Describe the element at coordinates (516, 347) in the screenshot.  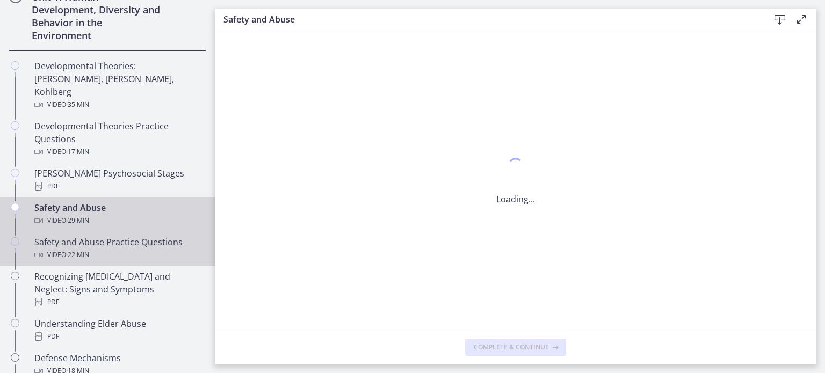
I see `button: Complete & continue` at that location.